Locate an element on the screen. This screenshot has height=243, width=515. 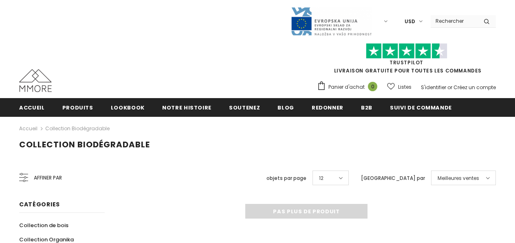
a: soutenez is located at coordinates (244, 107).